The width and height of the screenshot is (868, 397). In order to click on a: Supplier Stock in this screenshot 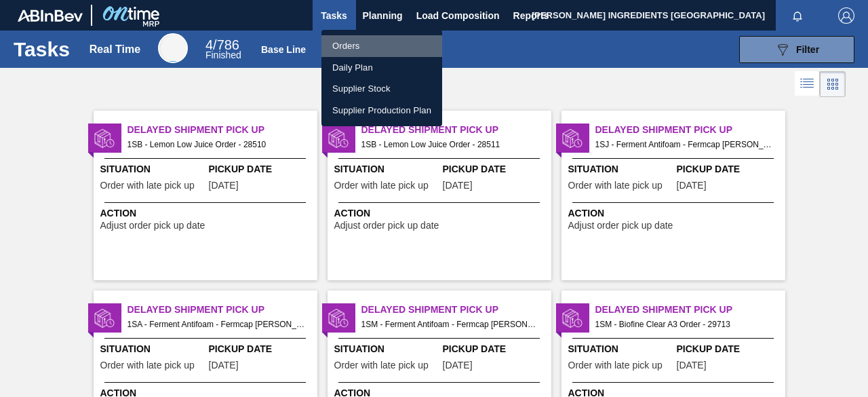, I will do `click(382, 89)`.